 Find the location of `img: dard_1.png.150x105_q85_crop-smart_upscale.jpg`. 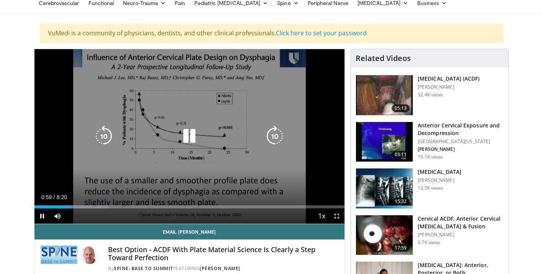

img: dard_1.png.150x105_q85_crop-smart_upscale.jpg is located at coordinates (385, 188).